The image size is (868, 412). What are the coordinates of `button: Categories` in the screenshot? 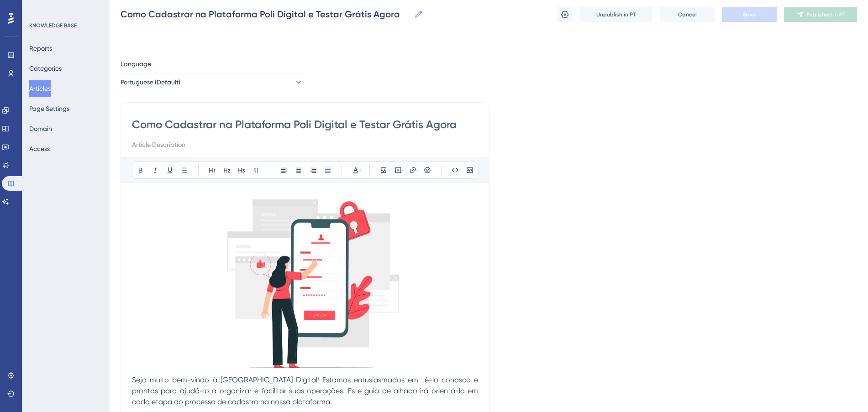 It's located at (45, 68).